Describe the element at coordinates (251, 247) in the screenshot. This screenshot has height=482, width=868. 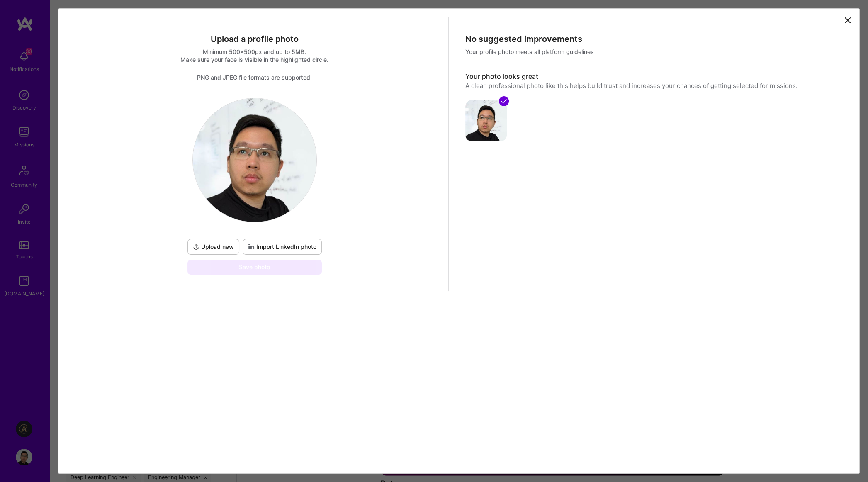
I see `i: icon LinkedInDarkV2` at that location.